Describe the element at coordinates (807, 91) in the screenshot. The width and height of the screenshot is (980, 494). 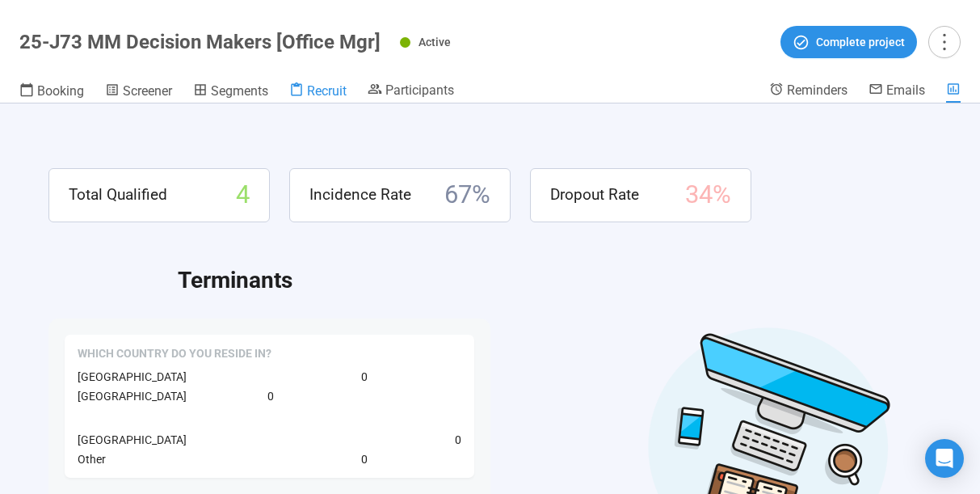
I see `a: Reminders` at that location.